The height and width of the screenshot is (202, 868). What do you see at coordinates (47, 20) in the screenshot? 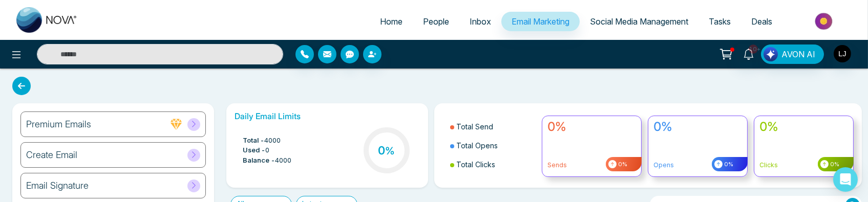
I see `img: Nova CRM Logo` at bounding box center [47, 20].